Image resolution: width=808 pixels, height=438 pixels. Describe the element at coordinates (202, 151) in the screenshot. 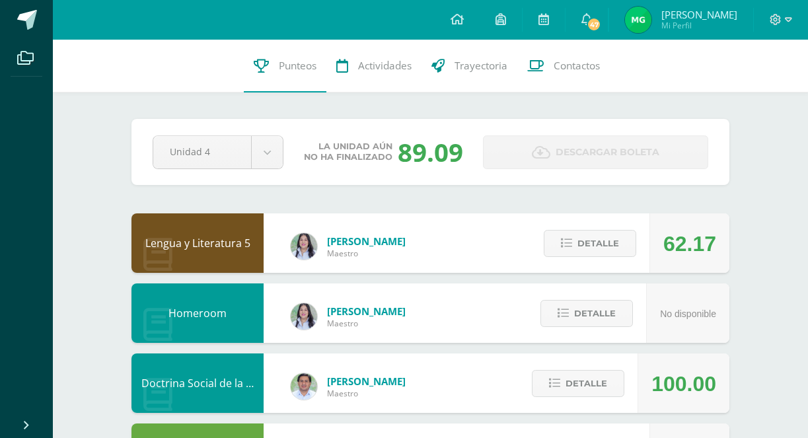

I see `span: Unidad 4` at that location.